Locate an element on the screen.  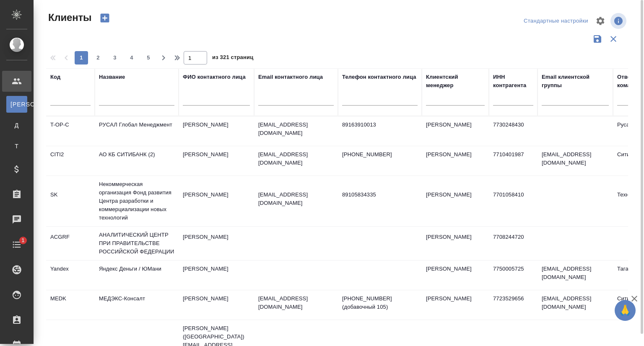
span: Т is located at coordinates (17, 146).